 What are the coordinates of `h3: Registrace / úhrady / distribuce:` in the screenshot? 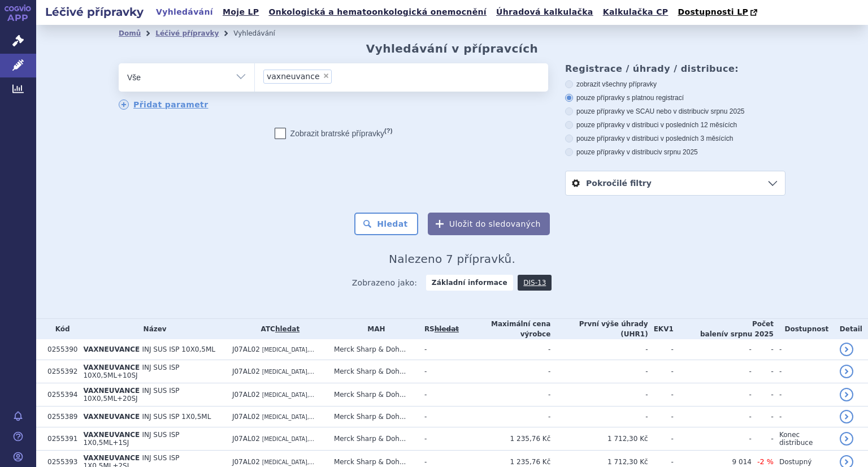 It's located at (675, 69).